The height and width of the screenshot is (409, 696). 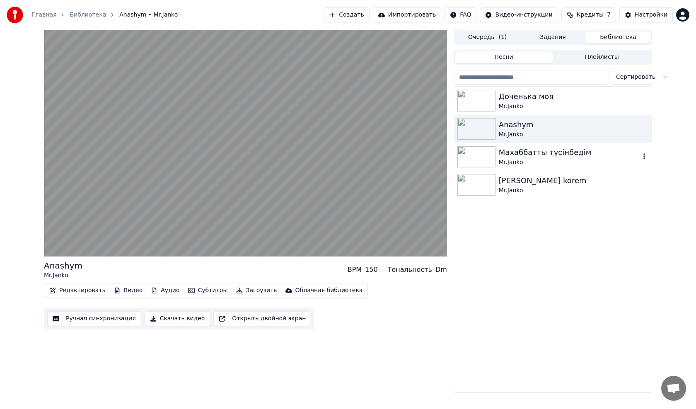 What do you see at coordinates (77, 290) in the screenshot?
I see `button: Редактировать` at bounding box center [77, 290].